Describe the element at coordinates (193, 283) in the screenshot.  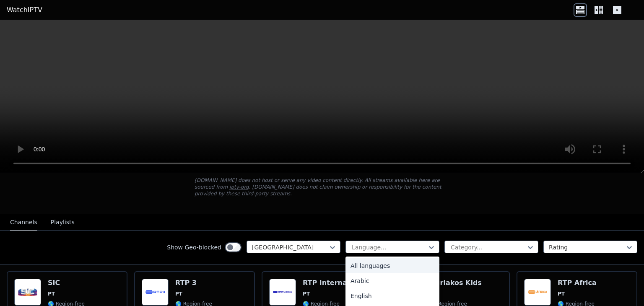
I see `h6: RTP 3` at that location.